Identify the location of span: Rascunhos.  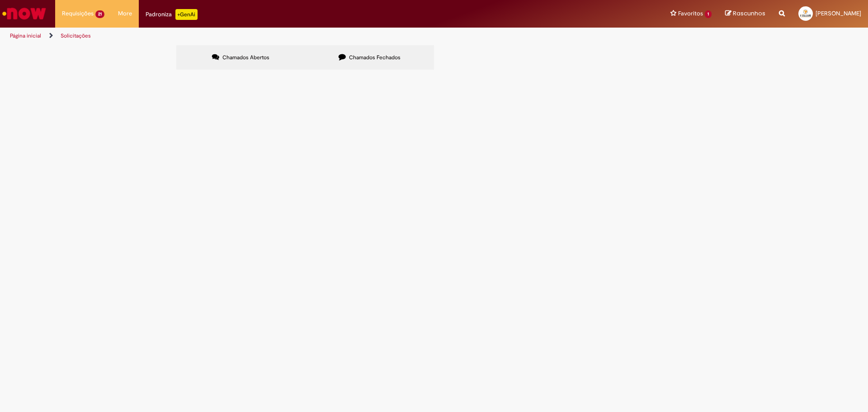
(749, 13).